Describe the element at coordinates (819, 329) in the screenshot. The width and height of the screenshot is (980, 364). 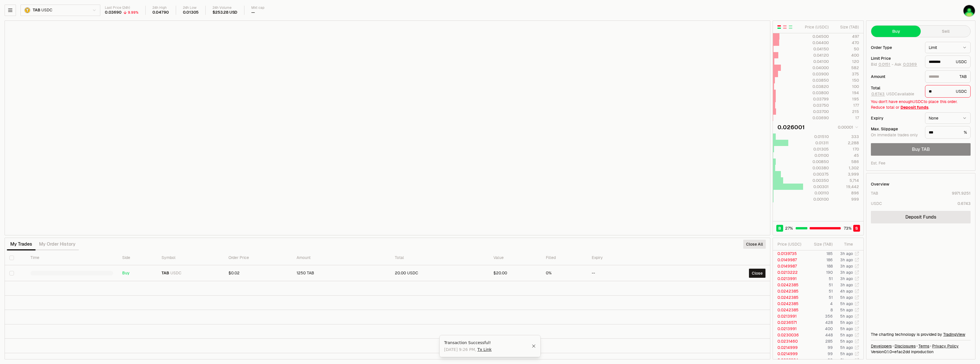
I see `td: 400` at that location.